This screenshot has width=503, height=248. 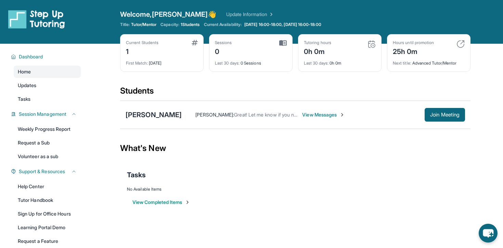 What do you see at coordinates (46, 57) in the screenshot?
I see `button: Dashboard` at bounding box center [46, 57].